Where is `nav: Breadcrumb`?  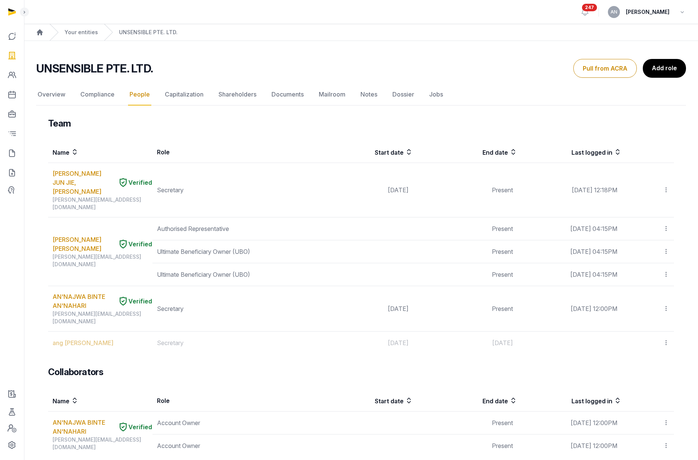 nav: Breadcrumb is located at coordinates (361, 32).